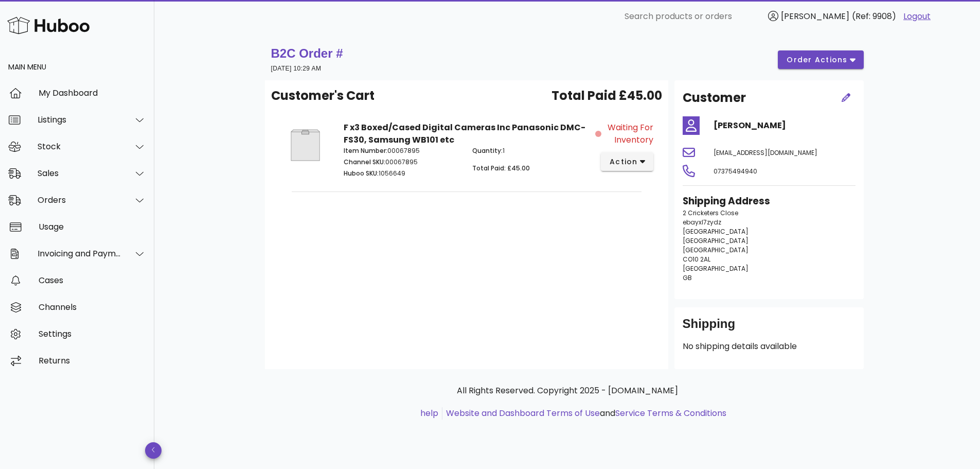  I want to click on div: Cases, so click(92, 280).